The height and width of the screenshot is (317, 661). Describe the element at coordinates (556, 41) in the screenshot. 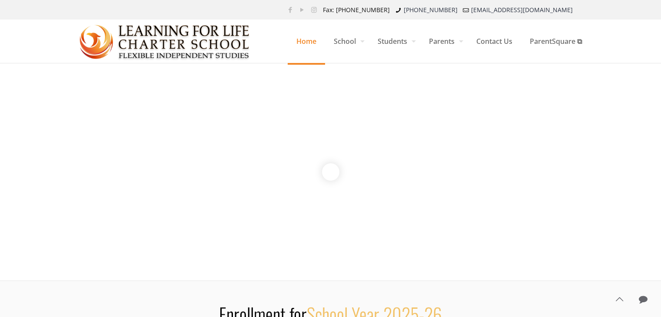

I see `a: ParentSquare ⧉` at that location.